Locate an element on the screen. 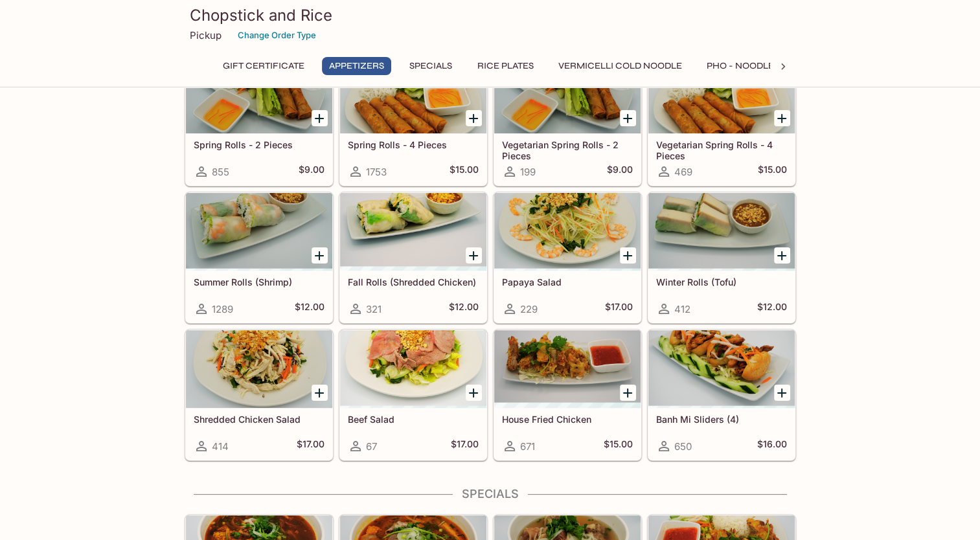 The height and width of the screenshot is (540, 980). a: Summer Rolls (Shrimp)1289$12.00 is located at coordinates (259, 258).